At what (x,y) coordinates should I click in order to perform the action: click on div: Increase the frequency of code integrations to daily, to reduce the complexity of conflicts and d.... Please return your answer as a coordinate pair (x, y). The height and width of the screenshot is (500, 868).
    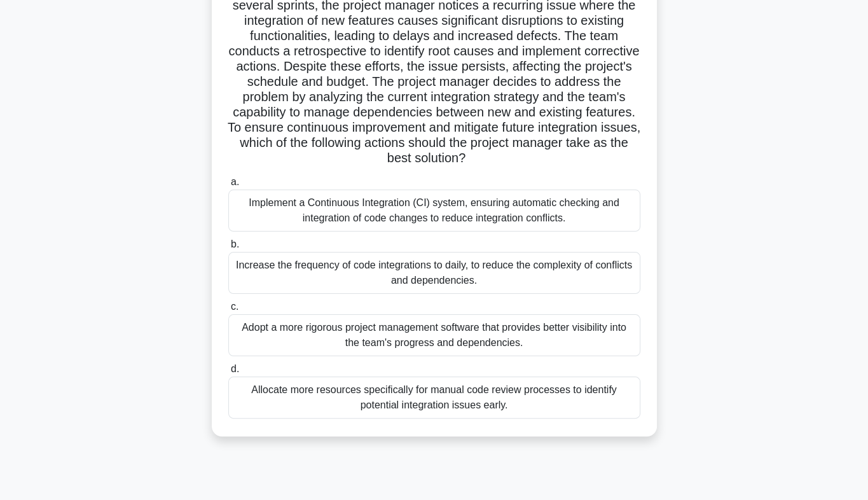
    Looking at the image, I should click on (434, 273).